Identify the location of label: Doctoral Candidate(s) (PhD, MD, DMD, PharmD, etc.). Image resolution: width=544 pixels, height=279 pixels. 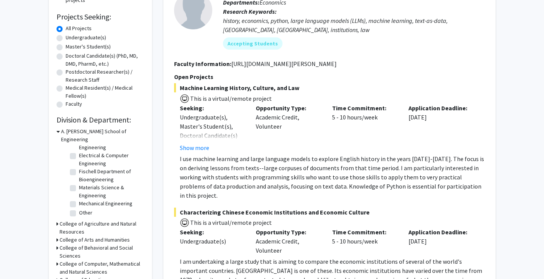
(105, 60).